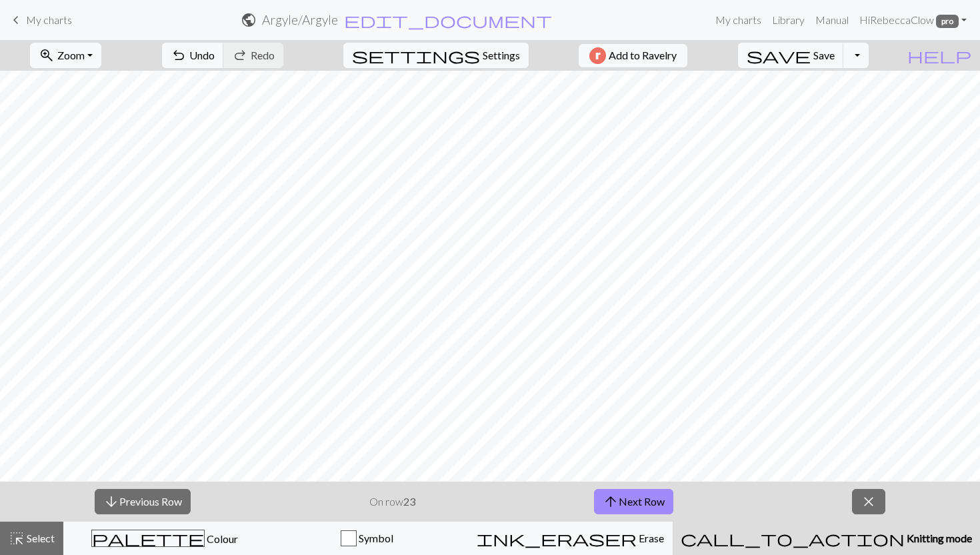 The width and height of the screenshot is (980, 555). Describe the element at coordinates (49, 19) in the screenshot. I see `span: My charts` at that location.